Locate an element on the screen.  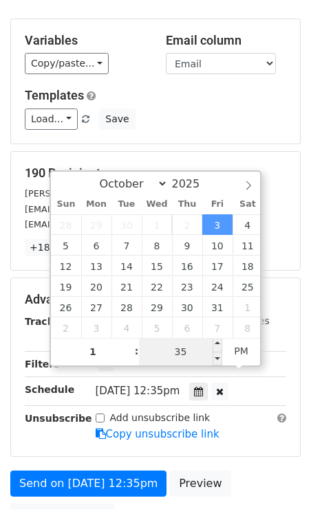
div: Chat Widget is located at coordinates (276, 476).